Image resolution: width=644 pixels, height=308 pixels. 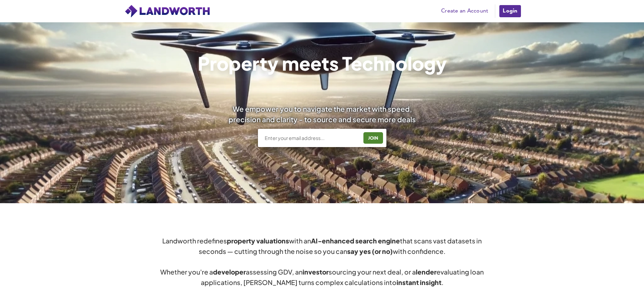 I want to click on div: We empower you to navigate the market with speed, precision and clarity - to source and secure mo..., so click(x=322, y=114).